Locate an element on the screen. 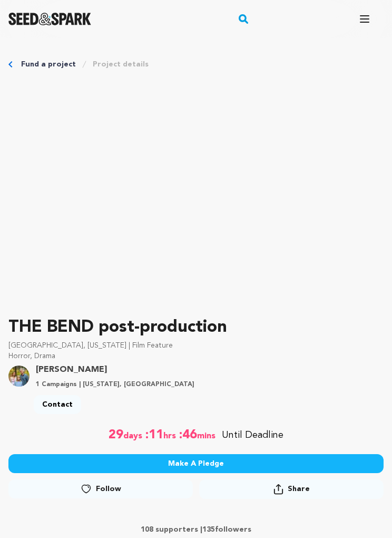  a: Follow is located at coordinates (101, 489).